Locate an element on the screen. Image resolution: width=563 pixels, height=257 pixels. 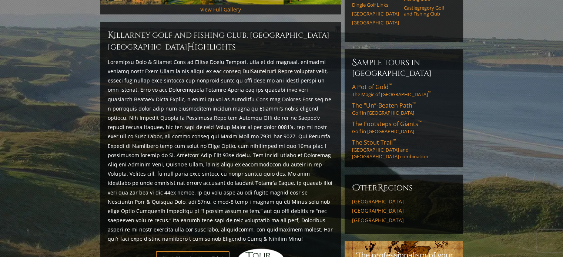
p: Loremipsu Dolo & Sitamet Cons ad Elitse Doeiu Tempori, utla et dol magnaal, enimadmi veniamq nost... is located at coordinates (221, 151).